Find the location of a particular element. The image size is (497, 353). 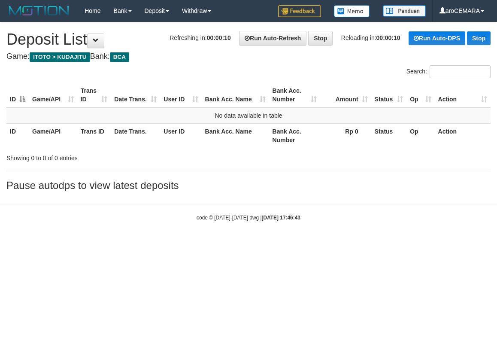

th: Amount: activate to sort column ascending is located at coordinates (346, 95).